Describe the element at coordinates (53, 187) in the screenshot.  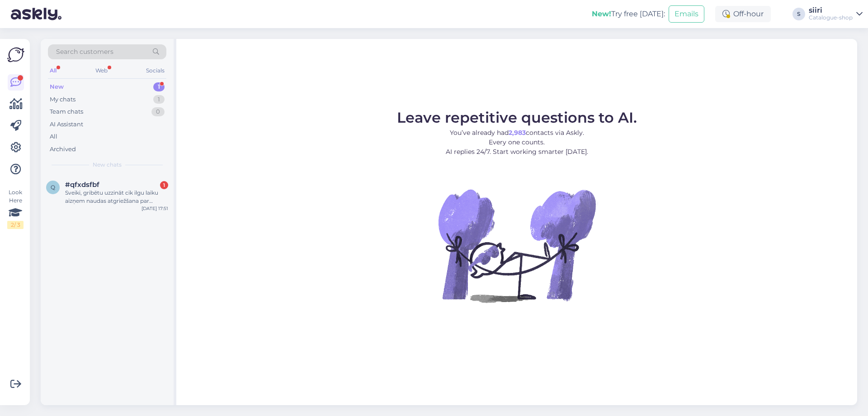
I see `span: q` at that location.